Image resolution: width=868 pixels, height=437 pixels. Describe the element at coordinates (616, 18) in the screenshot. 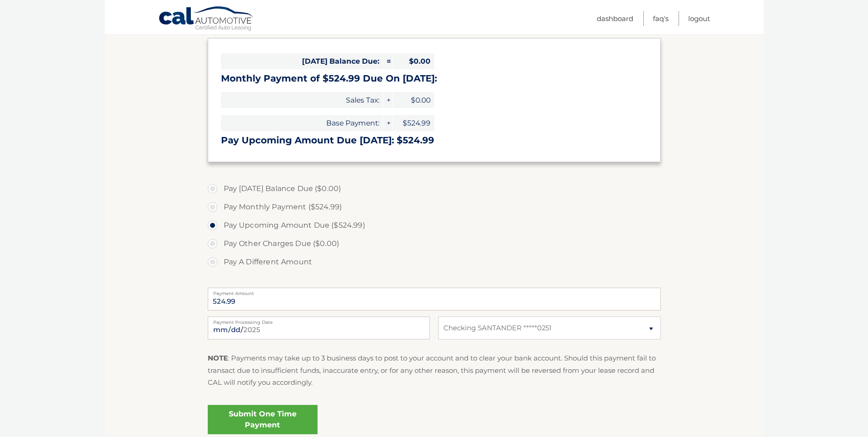

I see `a: Dashboard` at that location.